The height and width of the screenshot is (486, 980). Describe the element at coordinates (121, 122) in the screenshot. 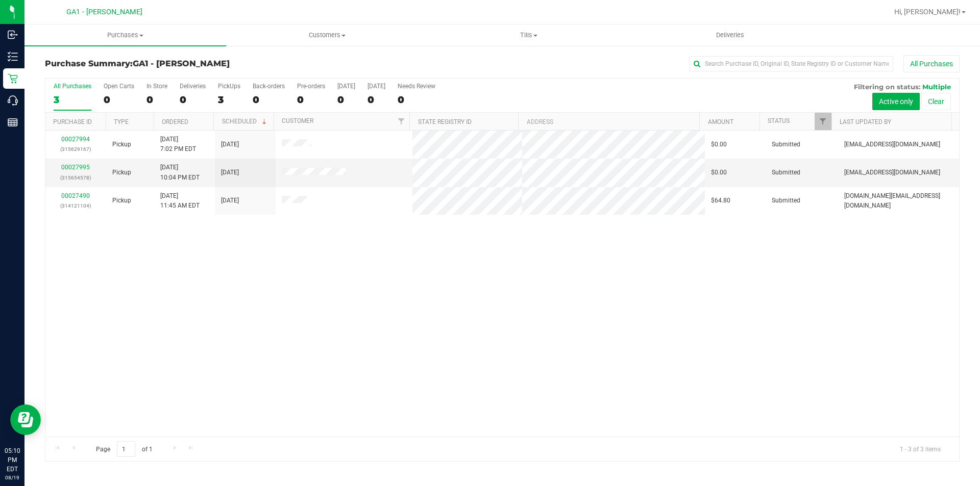

I see `a: Type` at that location.